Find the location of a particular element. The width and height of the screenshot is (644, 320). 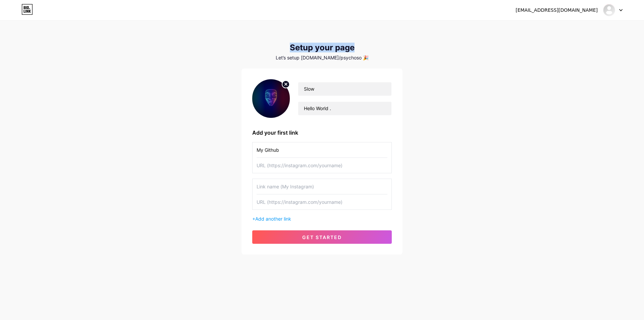

input: bio is located at coordinates (345, 108).